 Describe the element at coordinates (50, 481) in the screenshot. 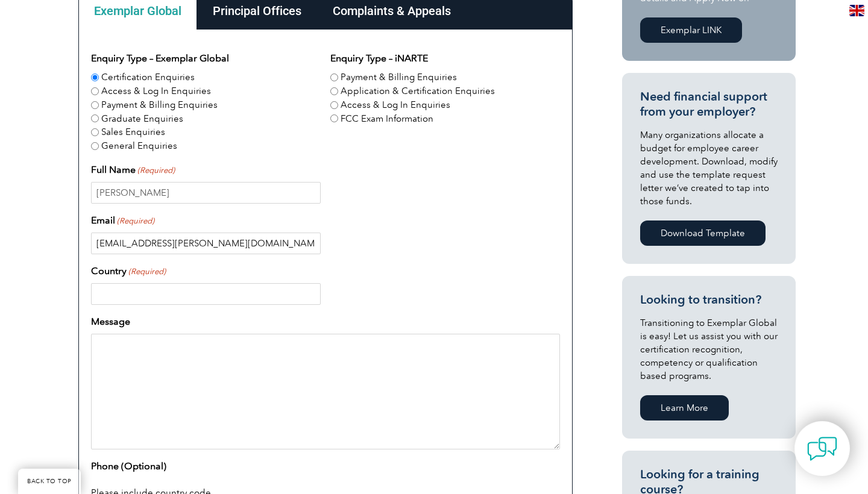

I see `a: BACK TO TOP` at that location.